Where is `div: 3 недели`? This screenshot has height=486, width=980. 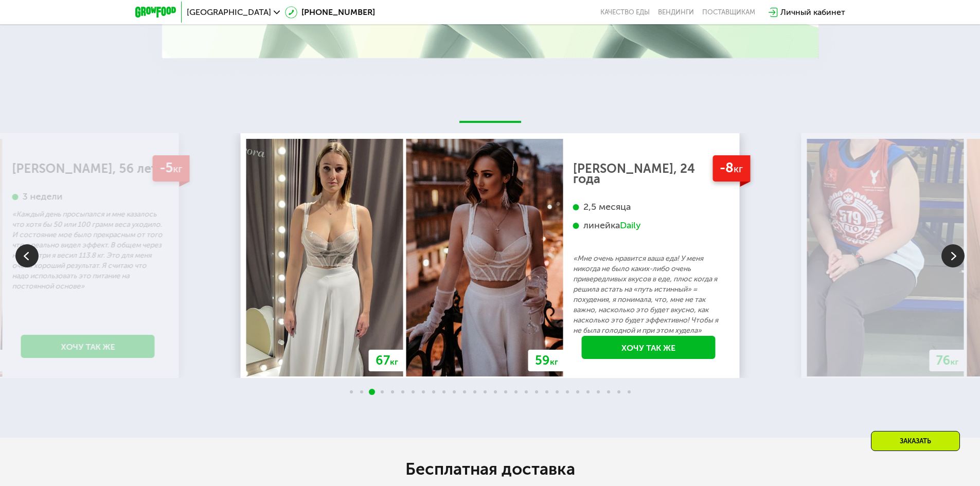 div: 3 недели is located at coordinates (88, 196).